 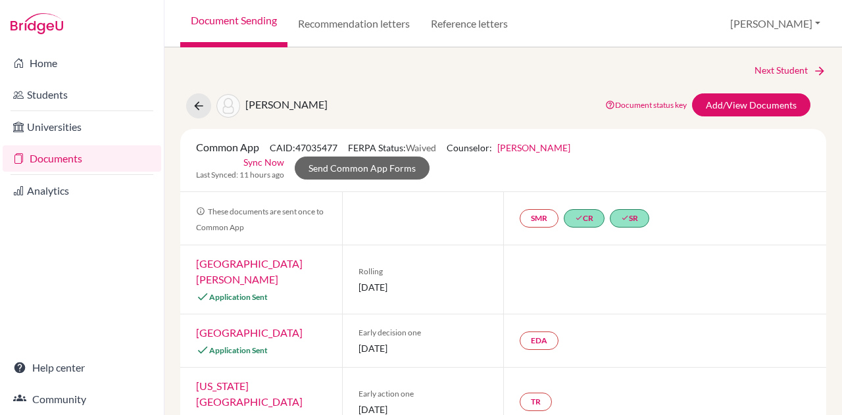 I want to click on a: Community, so click(x=82, y=399).